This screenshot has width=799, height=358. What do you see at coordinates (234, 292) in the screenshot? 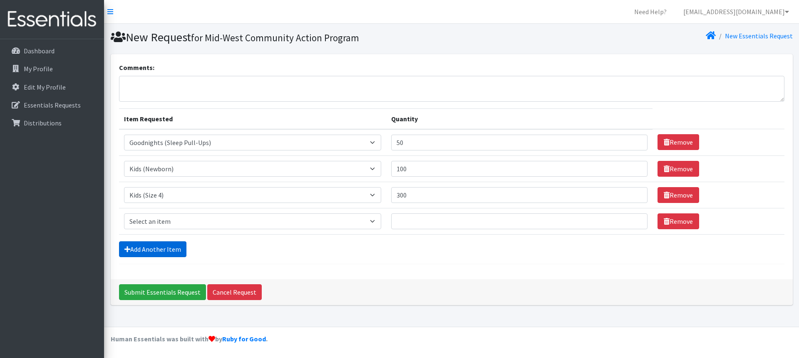
I see `a: Cancel Request` at bounding box center [234, 292].